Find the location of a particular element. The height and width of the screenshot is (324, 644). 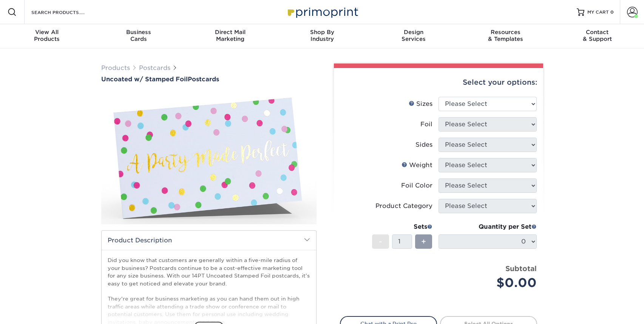

div: Sides is located at coordinates (423, 145).